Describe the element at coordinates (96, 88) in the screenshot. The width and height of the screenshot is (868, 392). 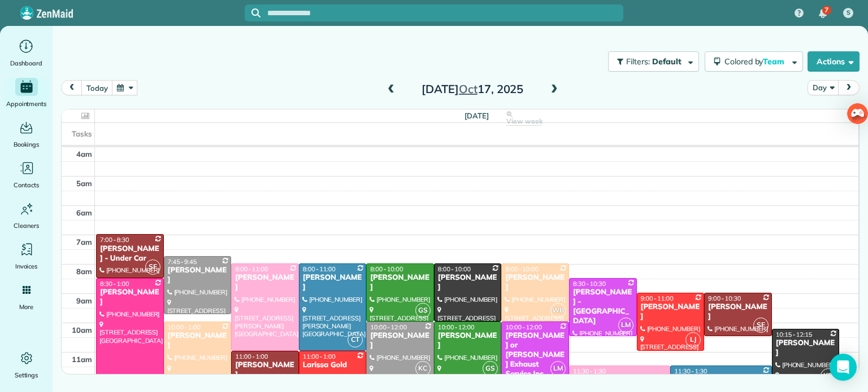
I see `button: today` at that location.